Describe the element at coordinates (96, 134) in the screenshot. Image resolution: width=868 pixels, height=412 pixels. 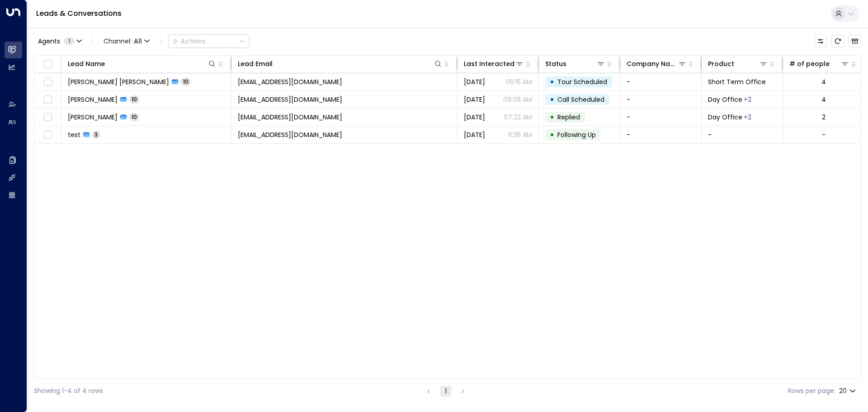
I see `span: 3` at that location.